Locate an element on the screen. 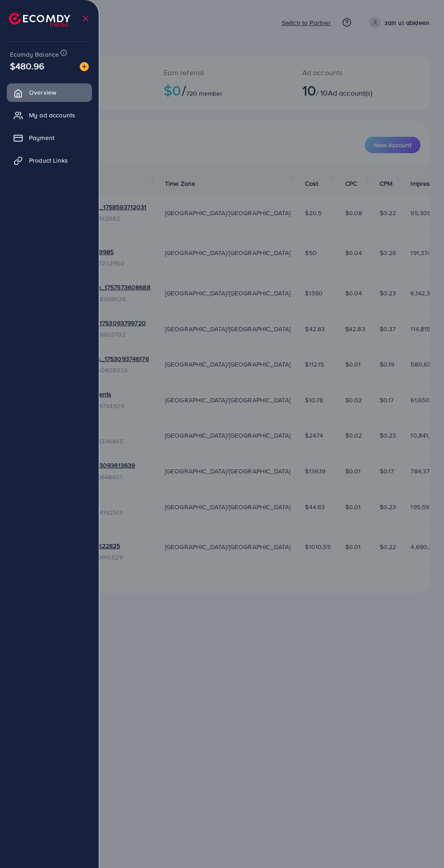  img: logo is located at coordinates (40, 20).